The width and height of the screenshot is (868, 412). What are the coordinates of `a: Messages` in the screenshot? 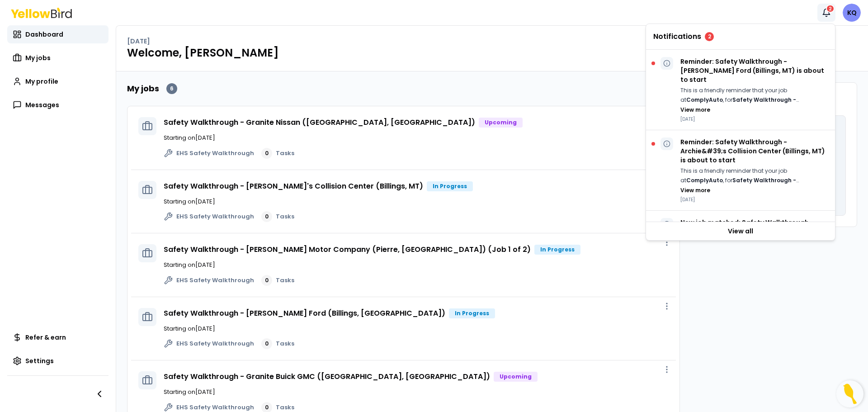 It's located at (58, 105).